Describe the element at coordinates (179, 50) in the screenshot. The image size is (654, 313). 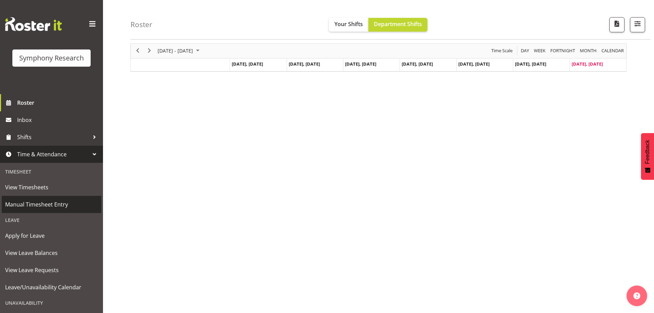
I see `button: September 2025` at that location.